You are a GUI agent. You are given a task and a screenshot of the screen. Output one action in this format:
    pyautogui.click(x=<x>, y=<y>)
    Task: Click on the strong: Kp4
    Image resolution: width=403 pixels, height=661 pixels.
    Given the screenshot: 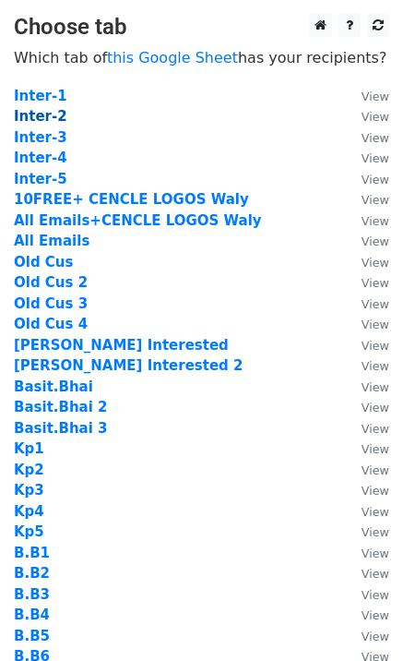 What is the action you would take?
    pyautogui.click(x=29, y=511)
    